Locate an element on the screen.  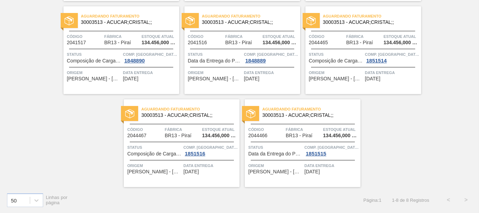
span: 2041517 is located at coordinates (76, 42).